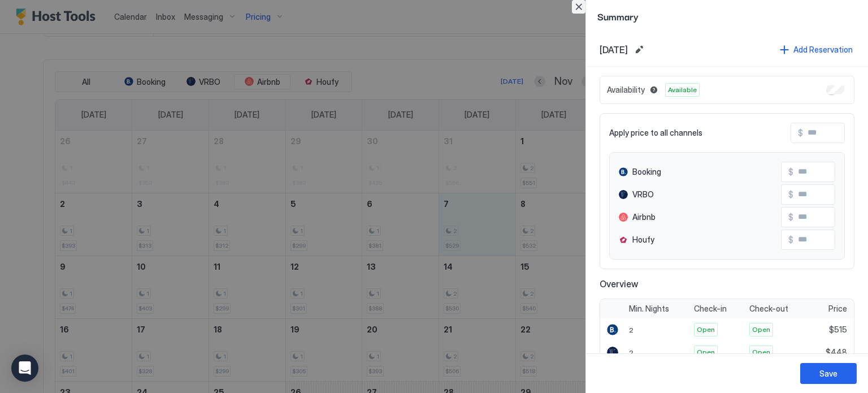 This screenshot has height=393, width=868. Describe the element at coordinates (643, 195) in the screenshot. I see `span: VRBO` at that location.